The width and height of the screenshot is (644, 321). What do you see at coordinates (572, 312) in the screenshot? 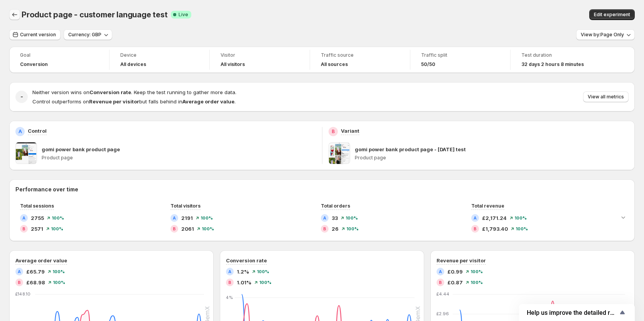
I see `span: Help us improve the detailed report for A/B campaigns` at bounding box center [572, 312].